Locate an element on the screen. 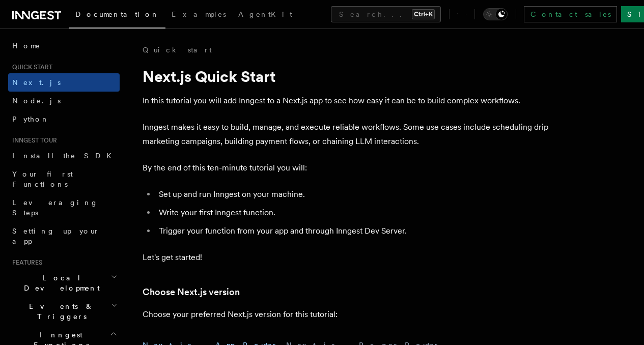  p: Inngest makes it easy to build, manage, and execute reliable workflows. Some use cases include sc... is located at coordinates (346, 134).